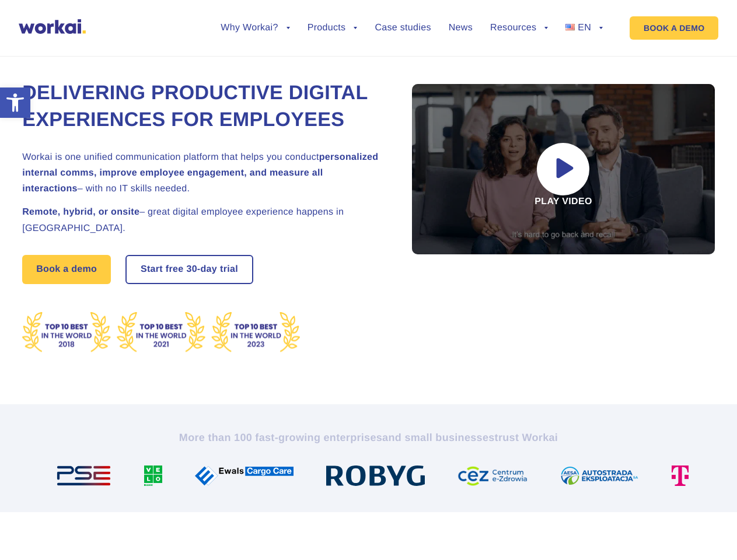  I want to click on a: Case studies, so click(402, 28).